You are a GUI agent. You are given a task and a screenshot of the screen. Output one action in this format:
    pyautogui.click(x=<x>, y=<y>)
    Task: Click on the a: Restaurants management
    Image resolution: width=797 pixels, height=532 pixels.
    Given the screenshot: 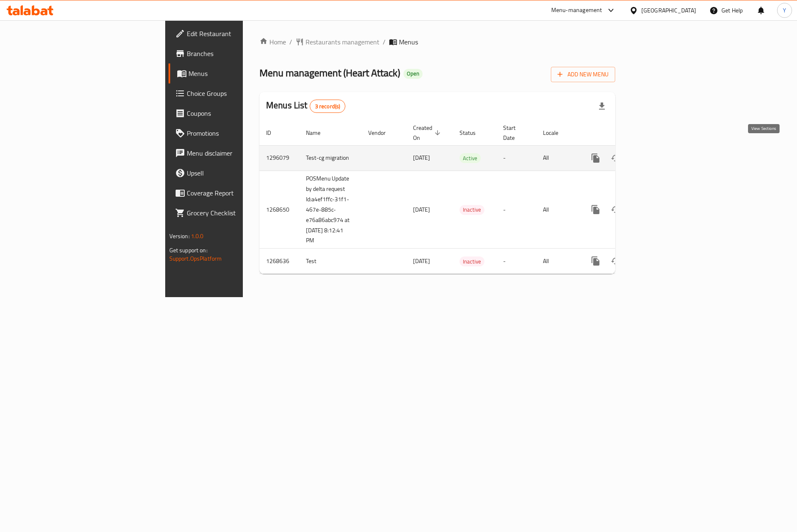 What is the action you would take?
    pyautogui.click(x=337, y=42)
    